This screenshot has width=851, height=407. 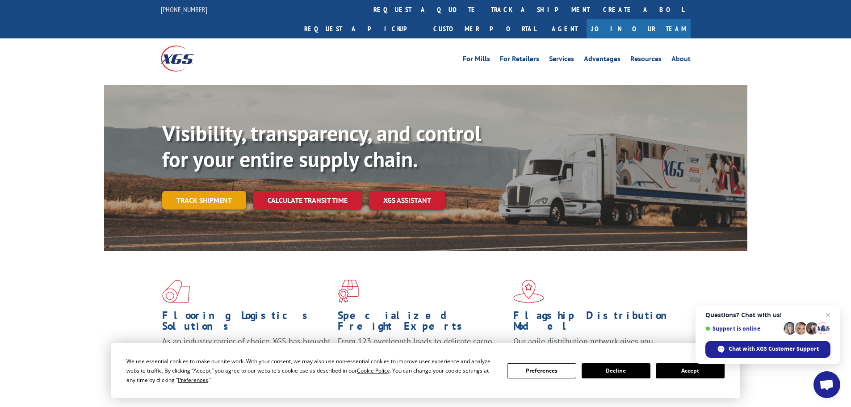 What do you see at coordinates (529, 291) in the screenshot?
I see `img: xgs-icon-flagship-distribution-model-red` at bounding box center [529, 291].